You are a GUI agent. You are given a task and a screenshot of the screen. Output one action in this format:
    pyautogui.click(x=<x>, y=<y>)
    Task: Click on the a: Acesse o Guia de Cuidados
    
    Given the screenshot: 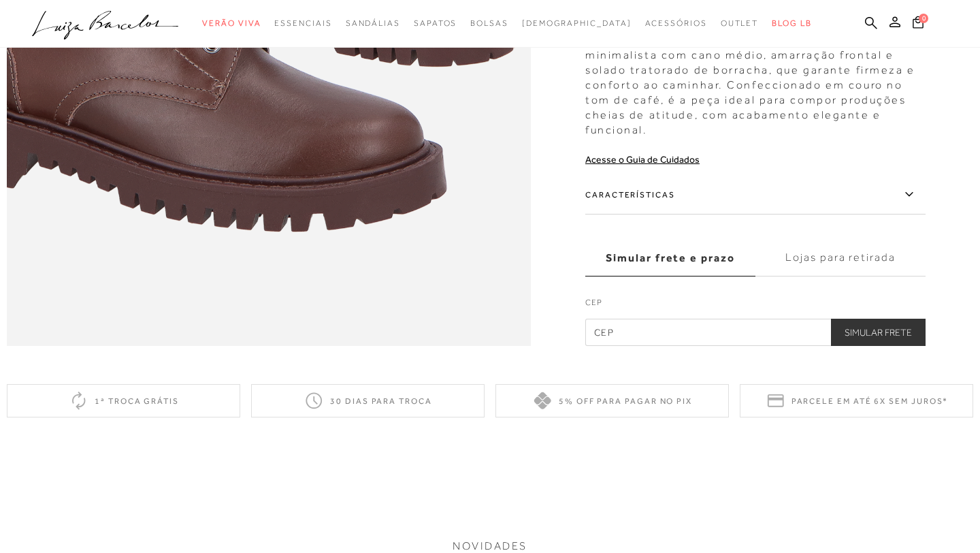 What is the action you would take?
    pyautogui.click(x=643, y=160)
    